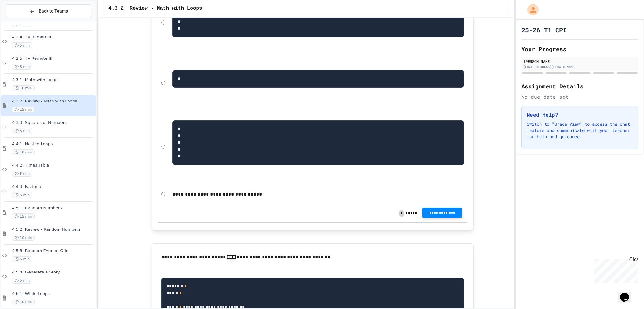  Describe the element at coordinates (53, 11) in the screenshot. I see `span: Back to Teams` at that location.